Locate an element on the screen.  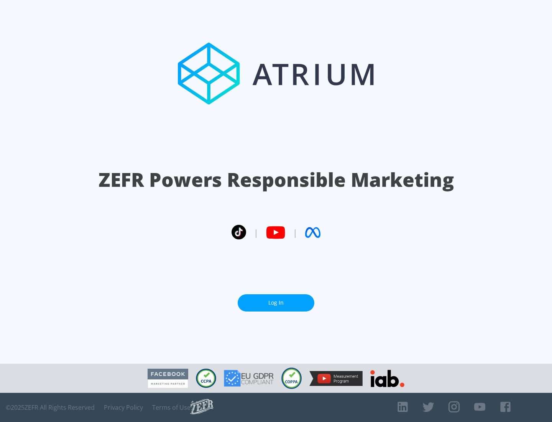
img: YouTube Measurement Program is located at coordinates (336, 378).